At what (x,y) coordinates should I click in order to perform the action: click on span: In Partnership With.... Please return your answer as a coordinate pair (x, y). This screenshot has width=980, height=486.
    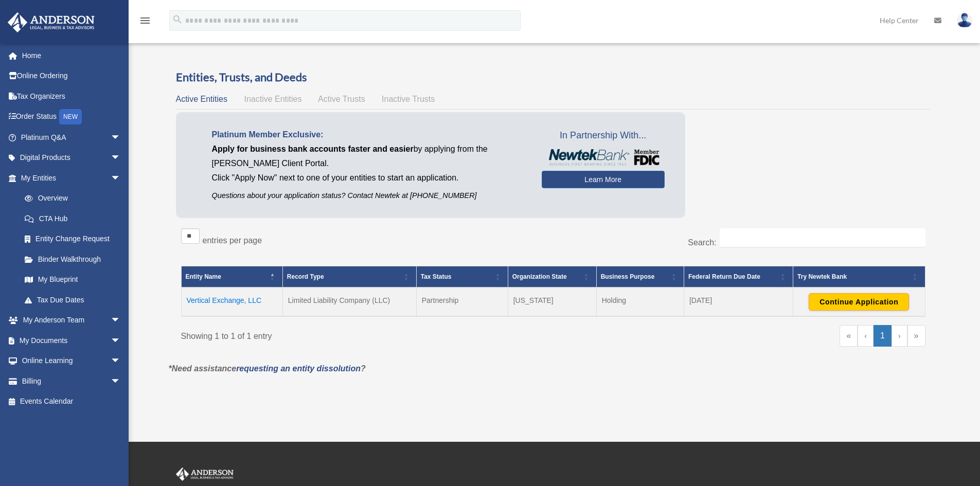
    Looking at the image, I should click on (603, 136).